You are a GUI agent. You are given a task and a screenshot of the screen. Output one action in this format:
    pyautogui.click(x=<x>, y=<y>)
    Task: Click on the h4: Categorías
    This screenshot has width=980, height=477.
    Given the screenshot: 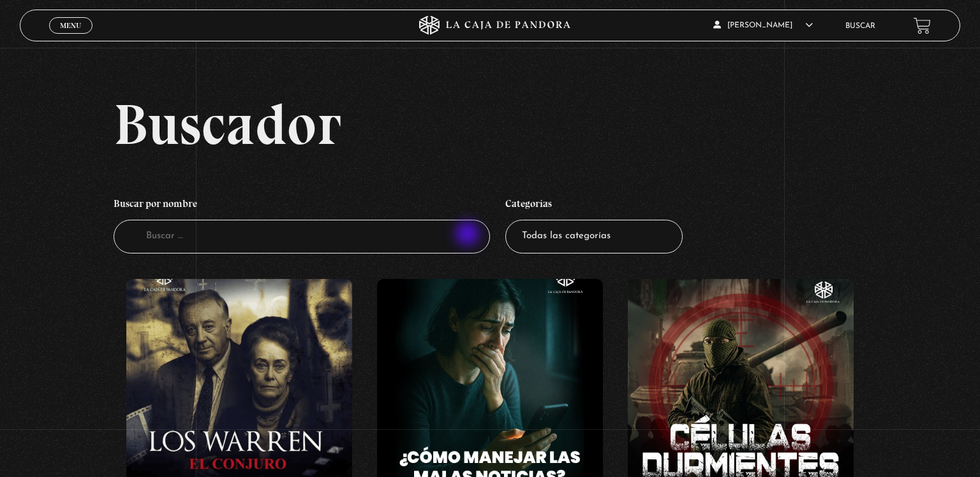 What is the action you would take?
    pyautogui.click(x=594, y=206)
    